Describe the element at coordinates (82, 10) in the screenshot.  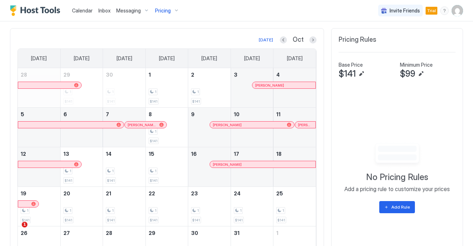
I see `span: Calendar` at that location.